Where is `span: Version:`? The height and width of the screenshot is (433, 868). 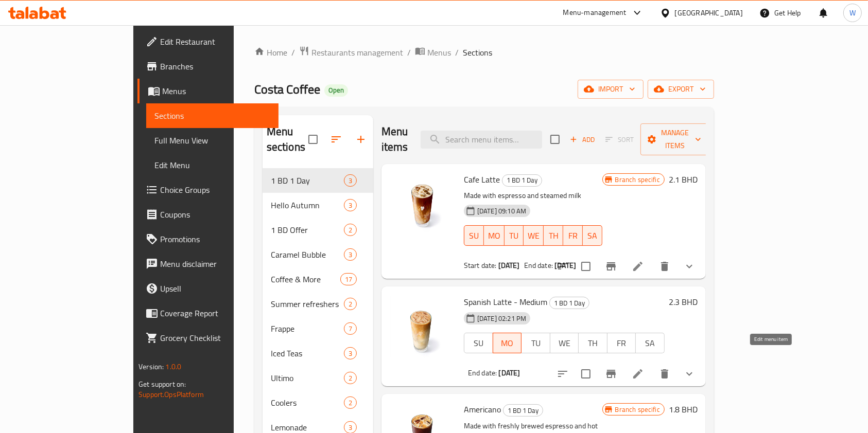
span: Version: is located at coordinates (151, 367).